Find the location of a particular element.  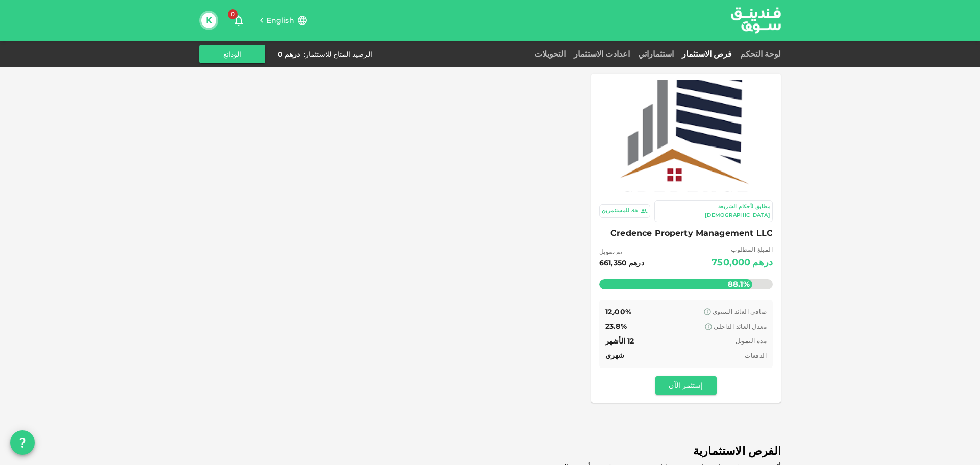

button: إستثمر الآن is located at coordinates (686, 385).